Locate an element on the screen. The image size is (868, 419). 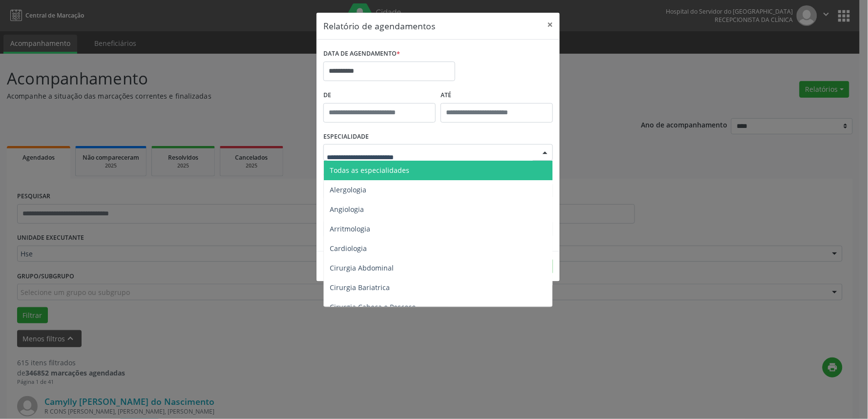
span: Alergologia is located at coordinates (348, 189).